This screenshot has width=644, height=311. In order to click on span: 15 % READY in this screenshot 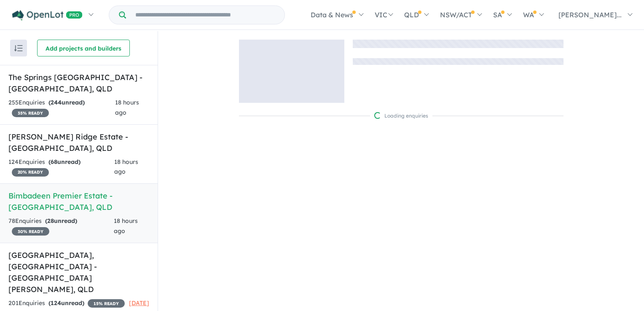, I will do `click(106, 304)`.